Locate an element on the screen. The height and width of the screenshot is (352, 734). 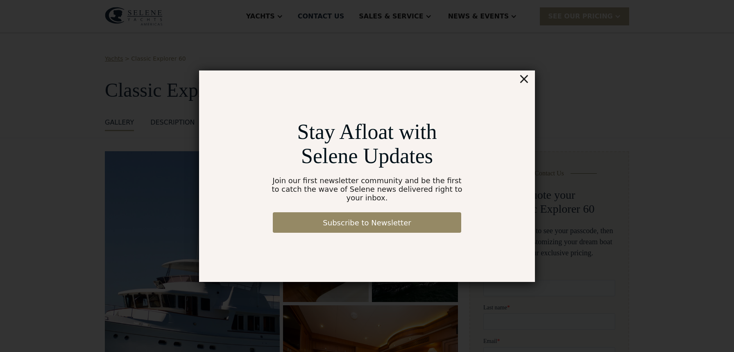
div: Join our first newsletter community and be the first to catch the wave of Selene news delivered r... is located at coordinates (367, 189).